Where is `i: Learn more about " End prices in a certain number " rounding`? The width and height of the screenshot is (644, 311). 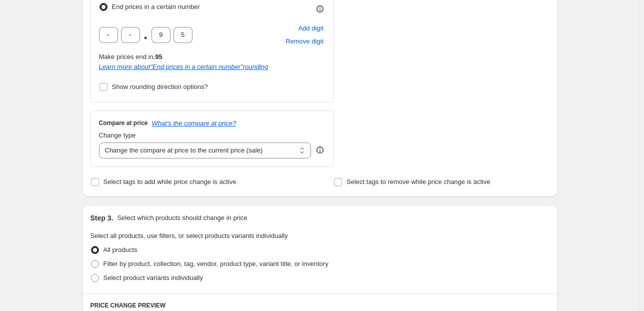 i: Learn more about " End prices in a certain number " rounding is located at coordinates (184, 66).